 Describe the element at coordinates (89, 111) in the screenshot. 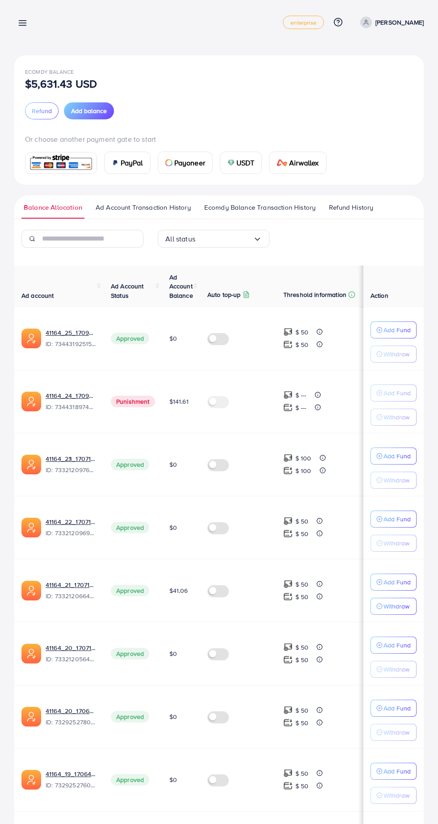

I see `button: Add balance` at that location.